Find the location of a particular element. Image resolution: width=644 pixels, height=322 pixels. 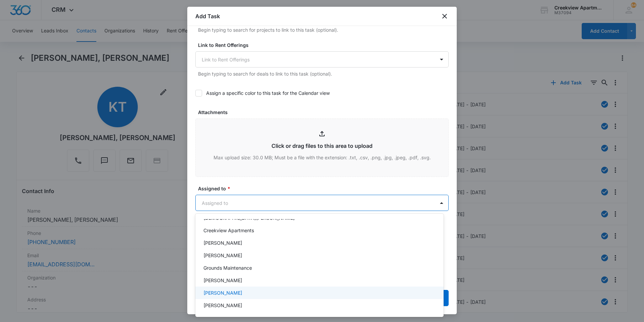

p: Grounds Maintenance is located at coordinates (228, 268).